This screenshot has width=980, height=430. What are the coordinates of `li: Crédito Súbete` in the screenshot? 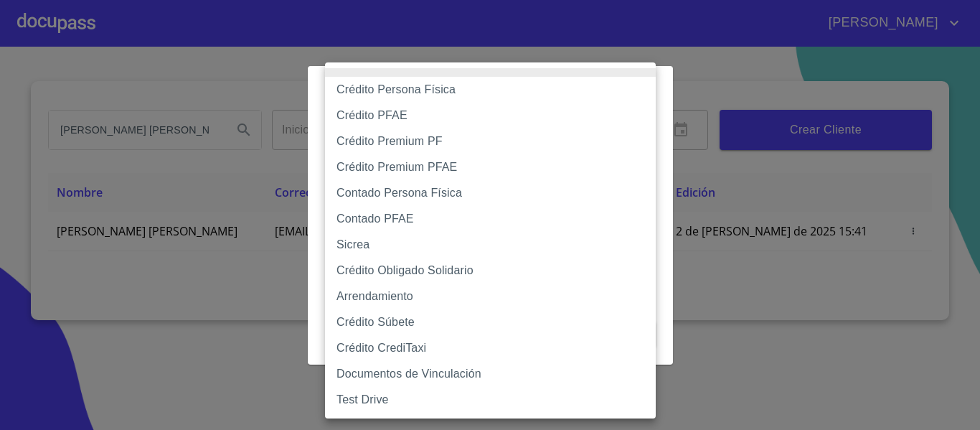 It's located at (490, 322).